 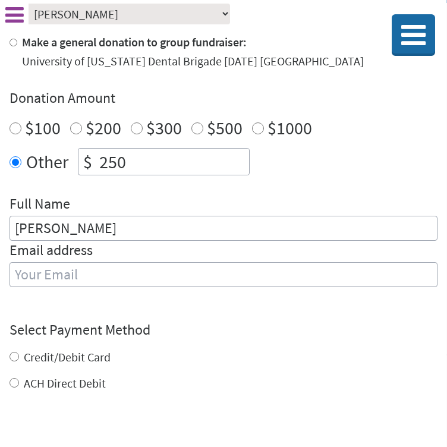 What do you see at coordinates (173, 162) in the screenshot?
I see `input: Enter Amount` at bounding box center [173, 162].